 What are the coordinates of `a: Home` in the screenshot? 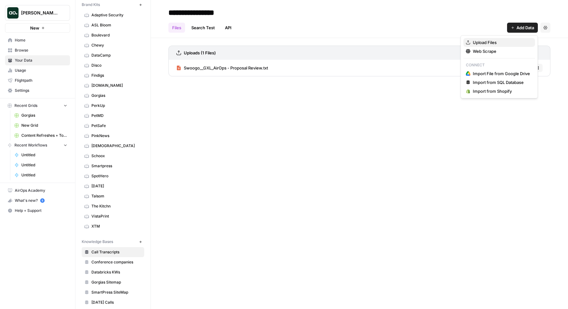 It's located at (37, 40).